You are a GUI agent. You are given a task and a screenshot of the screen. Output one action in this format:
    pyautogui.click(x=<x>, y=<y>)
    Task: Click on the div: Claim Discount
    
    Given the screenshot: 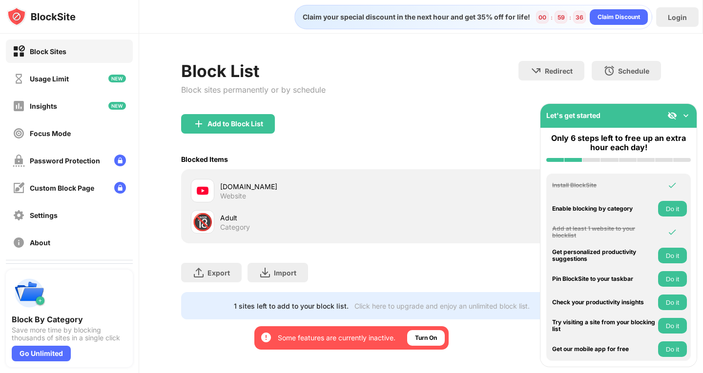 What is the action you would take?
    pyautogui.click(x=618, y=17)
    